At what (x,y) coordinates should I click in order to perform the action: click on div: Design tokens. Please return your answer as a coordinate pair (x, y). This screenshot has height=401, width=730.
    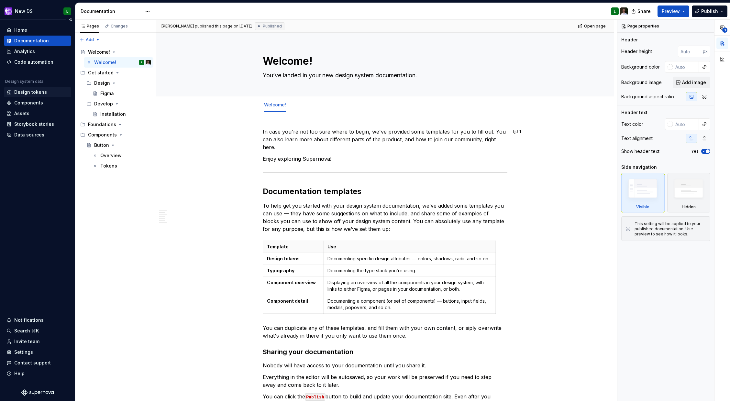
    Looking at the image, I should click on (30, 92).